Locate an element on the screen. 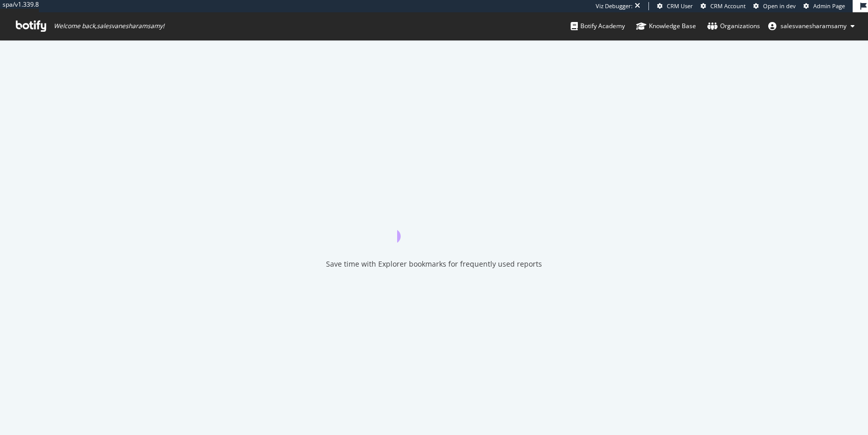  div: Botify Academy is located at coordinates (598, 26).